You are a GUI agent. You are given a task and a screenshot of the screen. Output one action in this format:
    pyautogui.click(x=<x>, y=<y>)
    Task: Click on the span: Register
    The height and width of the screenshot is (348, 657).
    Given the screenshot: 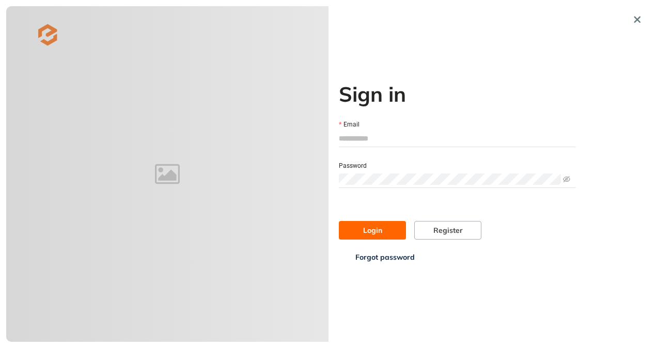 What is the action you would take?
    pyautogui.click(x=448, y=230)
    